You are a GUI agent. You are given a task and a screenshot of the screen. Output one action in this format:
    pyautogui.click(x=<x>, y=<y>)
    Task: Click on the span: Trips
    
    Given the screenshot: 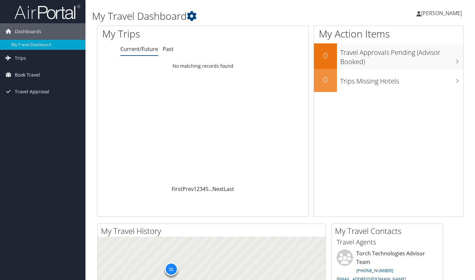 What is the action you would take?
    pyautogui.click(x=20, y=58)
    